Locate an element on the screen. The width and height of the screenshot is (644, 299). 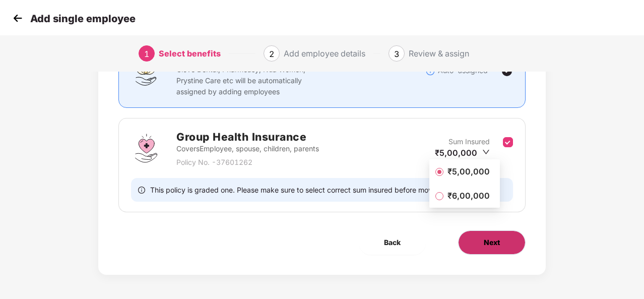
button: Next is located at coordinates (492, 243).